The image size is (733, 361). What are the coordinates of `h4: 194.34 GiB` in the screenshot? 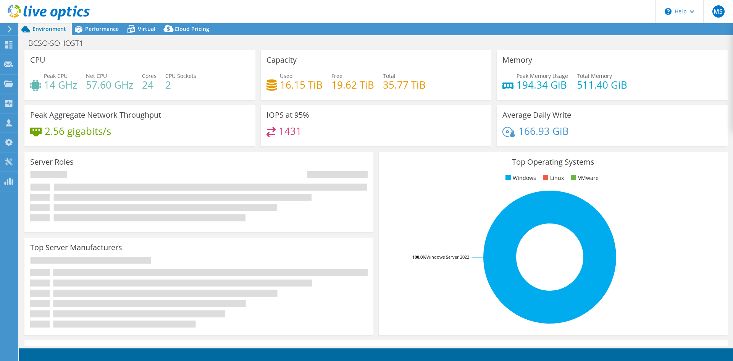 It's located at (542, 85).